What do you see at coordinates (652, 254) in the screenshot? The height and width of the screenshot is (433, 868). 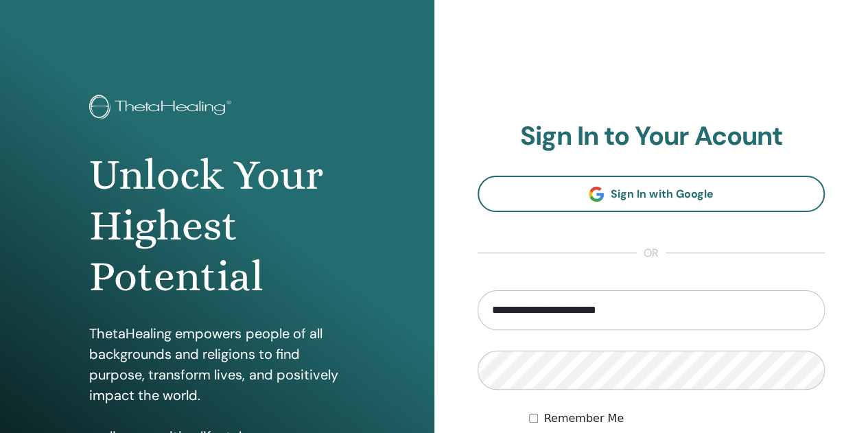 I see `span: or` at bounding box center [652, 254].